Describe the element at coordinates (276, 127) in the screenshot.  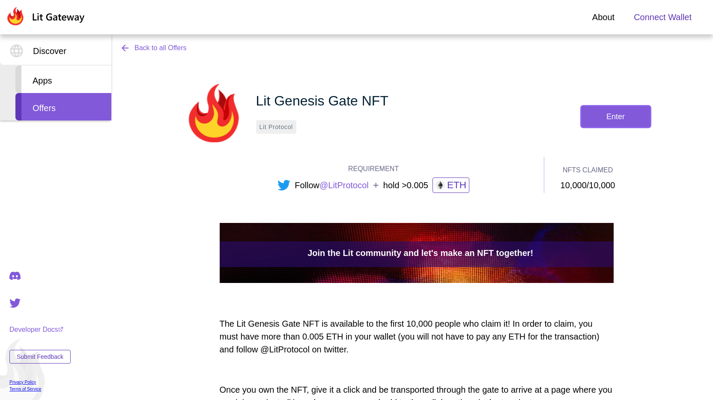
I see `div: Lit Protocol` at that location.